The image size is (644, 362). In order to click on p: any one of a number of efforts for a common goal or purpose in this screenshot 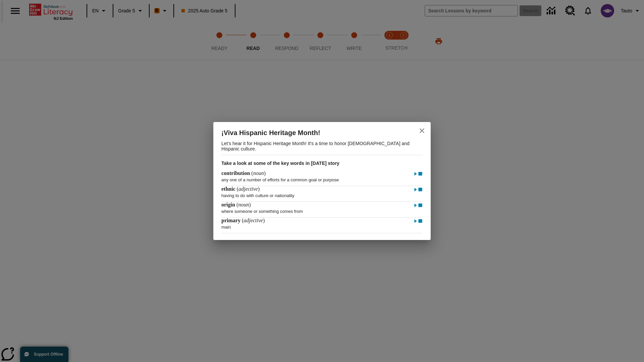, I will do `click(322, 178)`.